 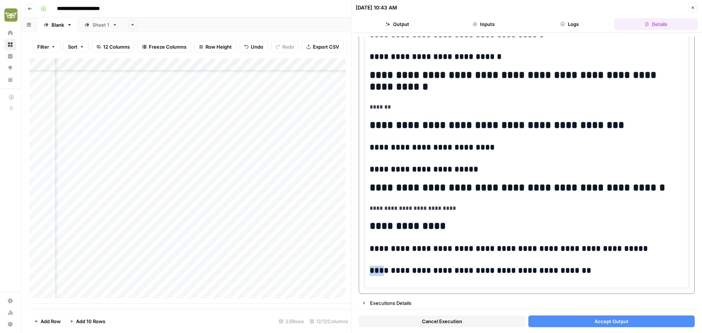 I want to click on button: Output, so click(x=397, y=24).